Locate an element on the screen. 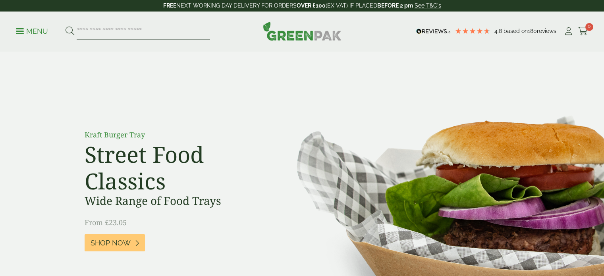 Image resolution: width=604 pixels, height=276 pixels. span: 180 is located at coordinates (533, 31).